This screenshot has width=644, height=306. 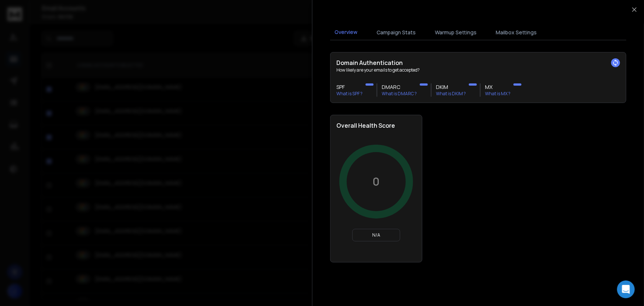 What do you see at coordinates (376, 126) in the screenshot?
I see `h2: Overall Health Score` at bounding box center [376, 126].